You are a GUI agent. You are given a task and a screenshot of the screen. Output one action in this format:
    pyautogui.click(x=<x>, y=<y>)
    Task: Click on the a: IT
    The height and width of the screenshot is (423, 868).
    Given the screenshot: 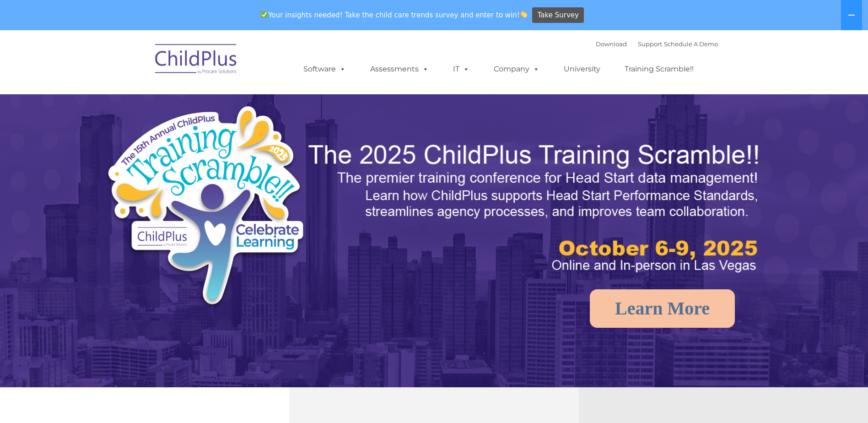 What is the action you would take?
    pyautogui.click(x=461, y=69)
    